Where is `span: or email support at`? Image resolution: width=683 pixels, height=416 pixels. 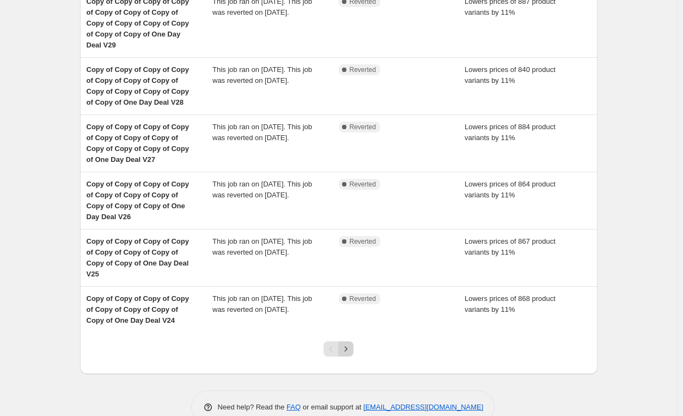
span: or email support at is located at coordinates (332, 407).